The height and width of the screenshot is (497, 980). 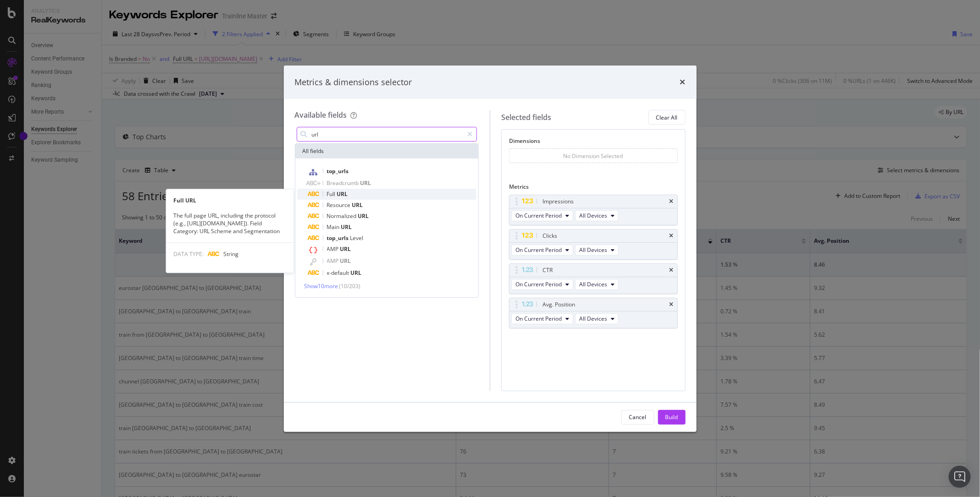 I want to click on div: Avg. PositiontimesOn Current PeriodAll Devices, so click(x=593, y=312).